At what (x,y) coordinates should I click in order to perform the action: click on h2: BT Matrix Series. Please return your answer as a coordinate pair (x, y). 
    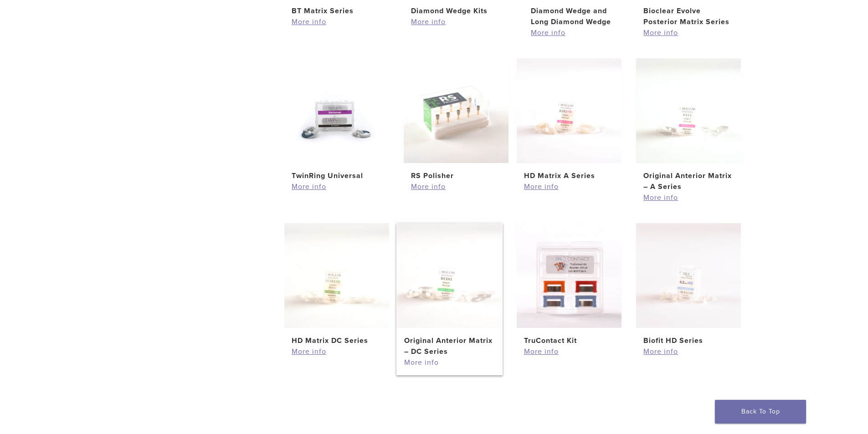
    Looking at the image, I should click on (336, 11).